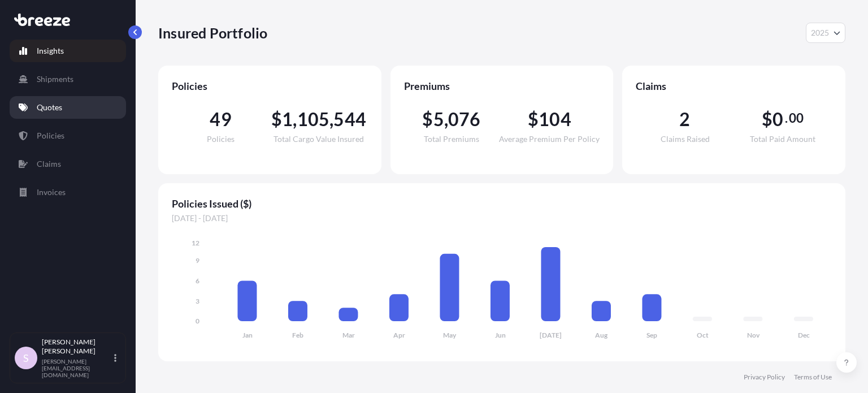 This screenshot has width=868, height=393. What do you see at coordinates (820, 33) in the screenshot?
I see `span: 2025` at bounding box center [820, 33].